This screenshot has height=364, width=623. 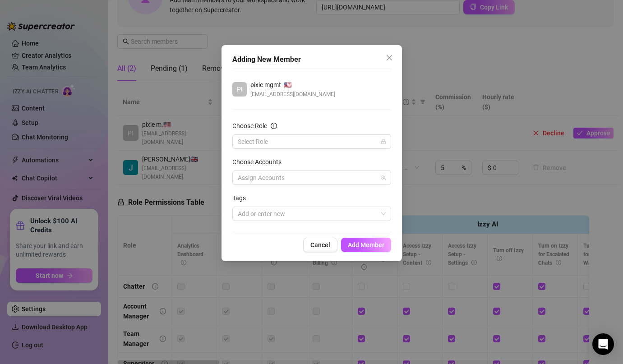 I want to click on span: Close, so click(x=389, y=58).